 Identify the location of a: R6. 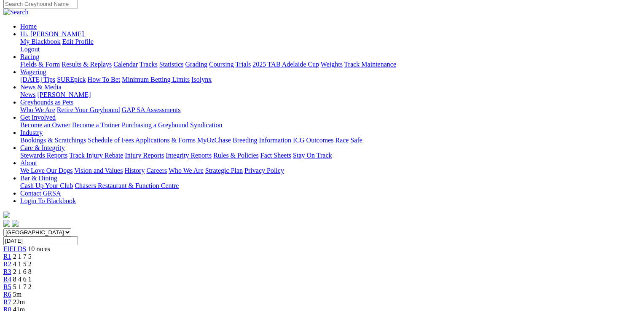
(7, 294).